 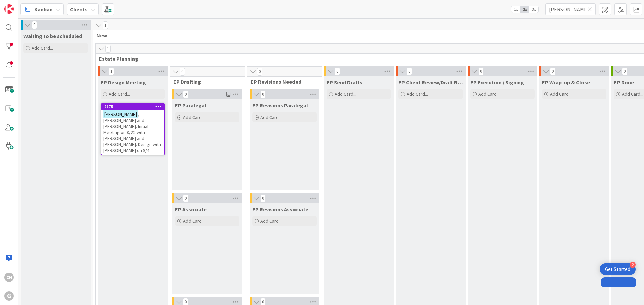 I want to click on span: 1x, so click(x=515, y=9).